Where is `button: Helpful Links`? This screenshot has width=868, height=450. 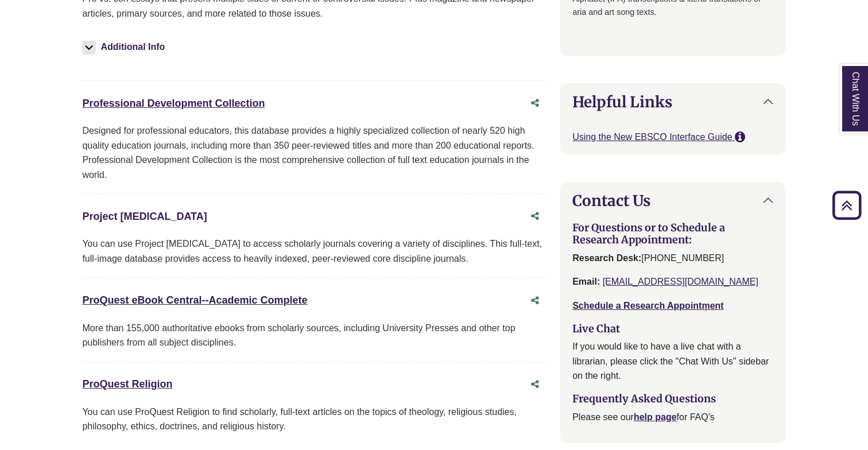
button: Helpful Links is located at coordinates (673, 102).